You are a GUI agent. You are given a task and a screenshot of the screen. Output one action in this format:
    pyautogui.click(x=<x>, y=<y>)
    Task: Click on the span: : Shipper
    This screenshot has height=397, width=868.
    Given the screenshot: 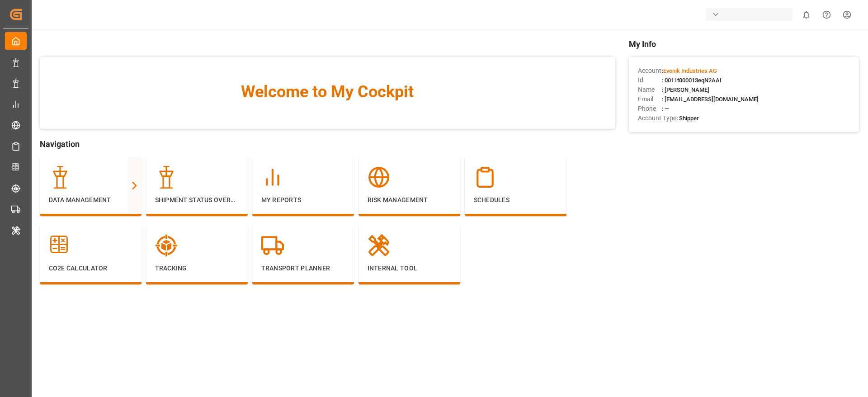 What is the action you would take?
    pyautogui.click(x=688, y=118)
    